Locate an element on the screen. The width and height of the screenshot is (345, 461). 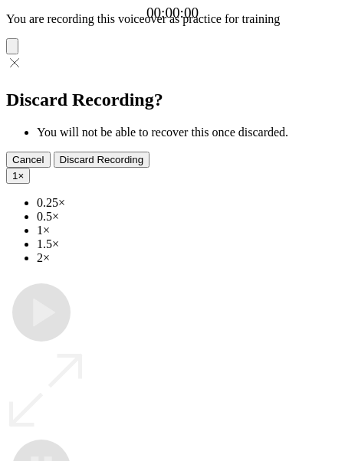
li: 1× is located at coordinates (188, 231).